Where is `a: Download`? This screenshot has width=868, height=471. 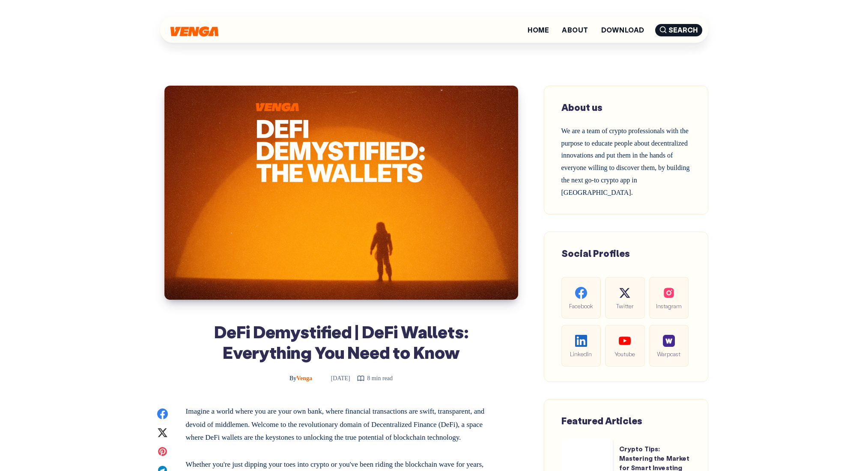 a: Download is located at coordinates (623, 30).